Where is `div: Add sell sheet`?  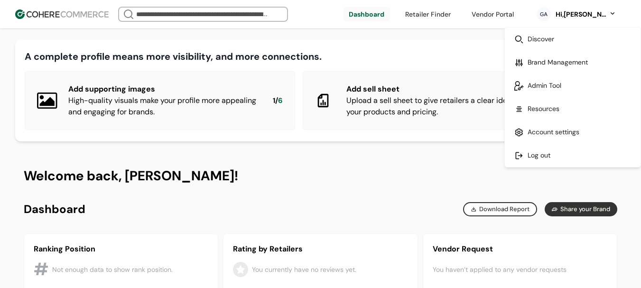
div: Add sell sheet is located at coordinates (440, 89).